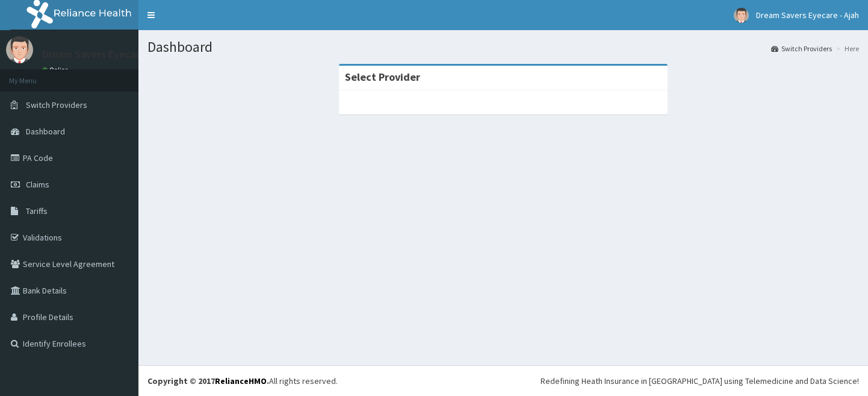 The width and height of the screenshot is (868, 396). I want to click on span: Dashboard, so click(45, 132).